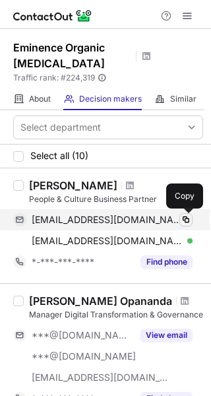 This screenshot has height=396, width=211. Describe the element at coordinates (53, 16) in the screenshot. I see `img: ContactOut v5.3.10` at that location.